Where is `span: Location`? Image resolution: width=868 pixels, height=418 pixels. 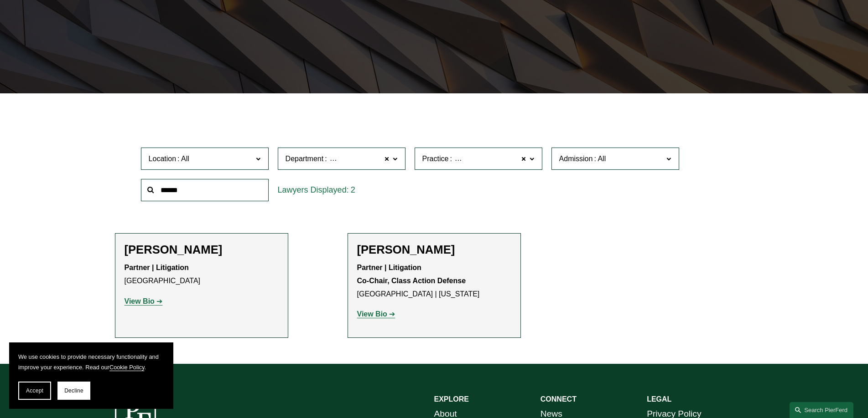 span: Location is located at coordinates (162, 159).